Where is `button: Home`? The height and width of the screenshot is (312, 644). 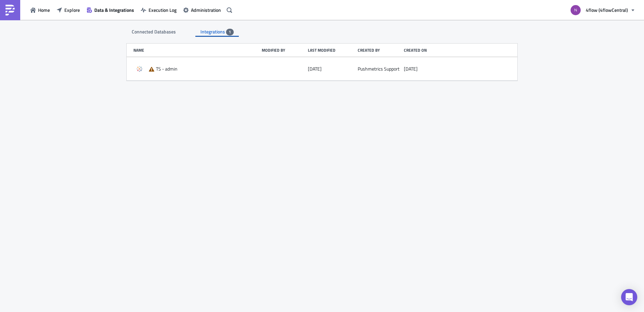
button: Home is located at coordinates (40, 10).